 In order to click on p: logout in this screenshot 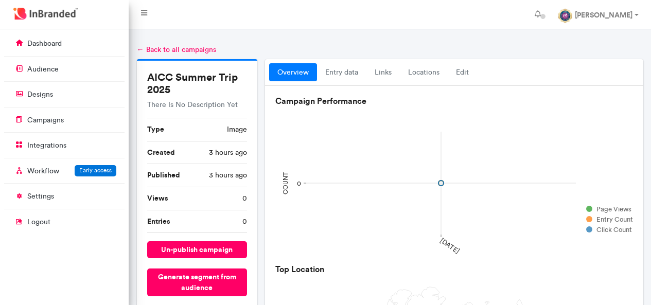, I will do `click(39, 222)`.